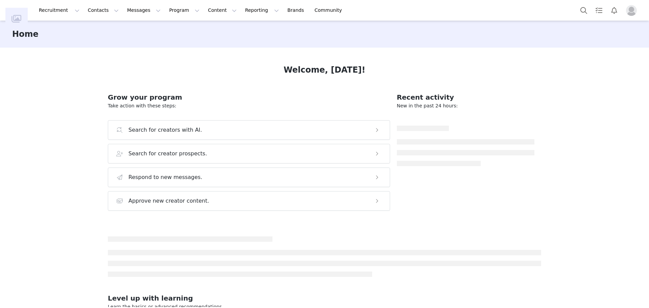  I want to click on button: Contacts, so click(103, 10).